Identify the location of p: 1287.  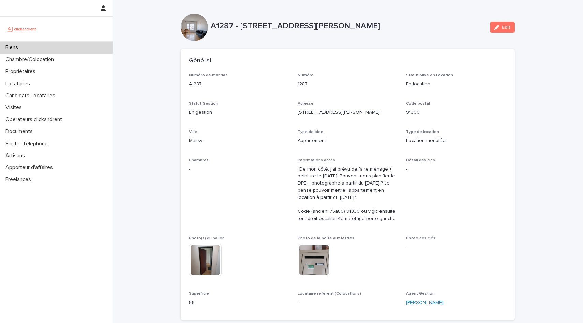
(347, 84).